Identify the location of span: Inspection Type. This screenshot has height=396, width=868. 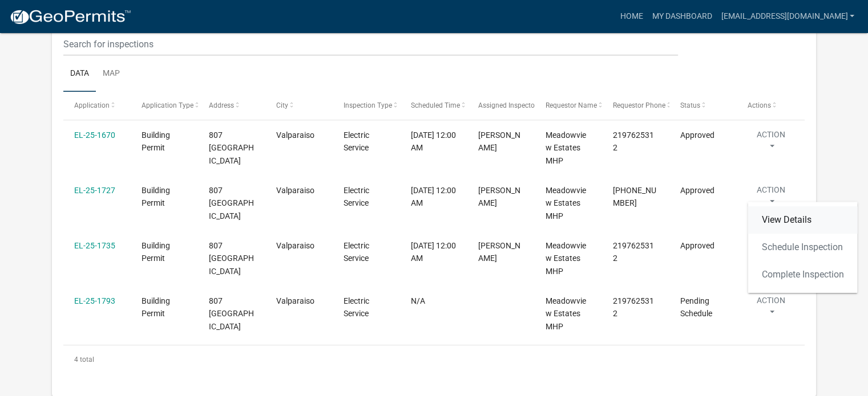
(368, 105).